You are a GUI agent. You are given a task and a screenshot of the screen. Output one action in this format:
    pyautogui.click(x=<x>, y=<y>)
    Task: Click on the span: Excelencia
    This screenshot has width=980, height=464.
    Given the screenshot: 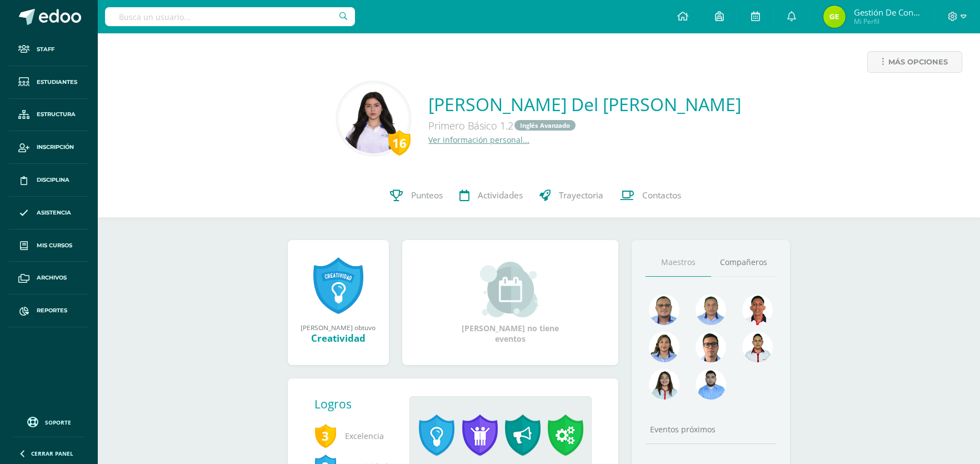 What is the action you would take?
    pyautogui.click(x=353, y=436)
    